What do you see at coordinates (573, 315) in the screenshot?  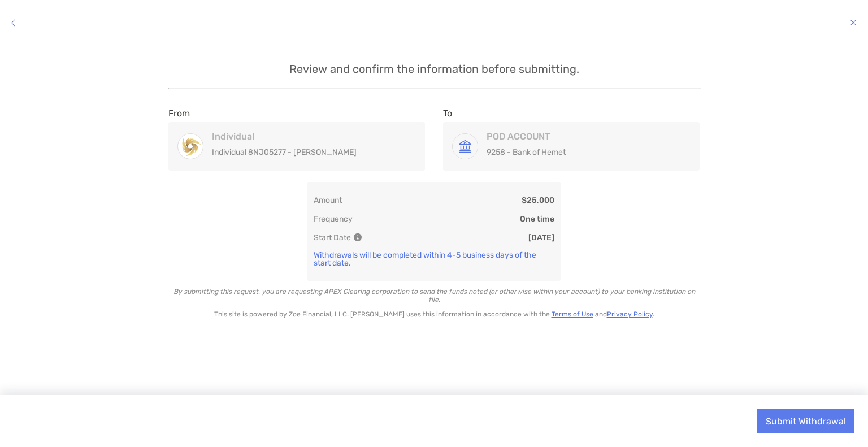 I see `a: Terms of Use` at bounding box center [573, 315].